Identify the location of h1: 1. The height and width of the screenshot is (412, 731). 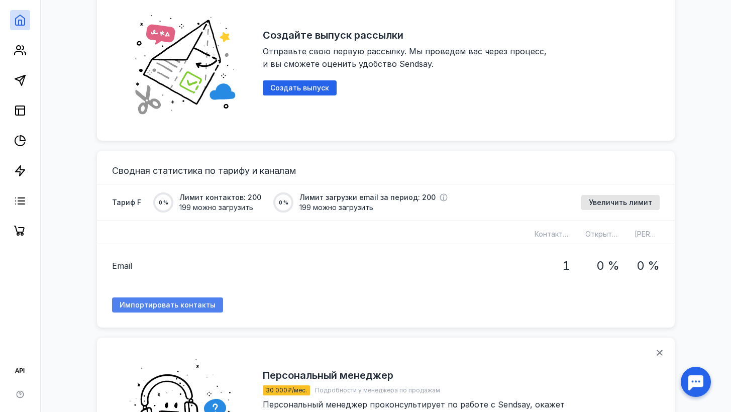
(566, 266).